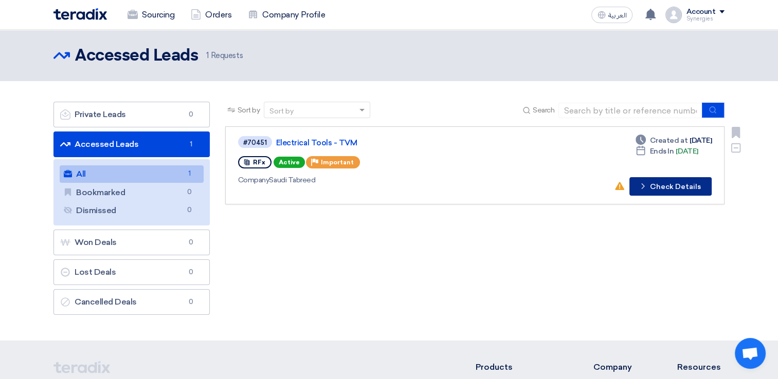 This screenshot has width=778, height=379. What do you see at coordinates (668, 140) in the screenshot?
I see `span: Created at` at bounding box center [668, 140].